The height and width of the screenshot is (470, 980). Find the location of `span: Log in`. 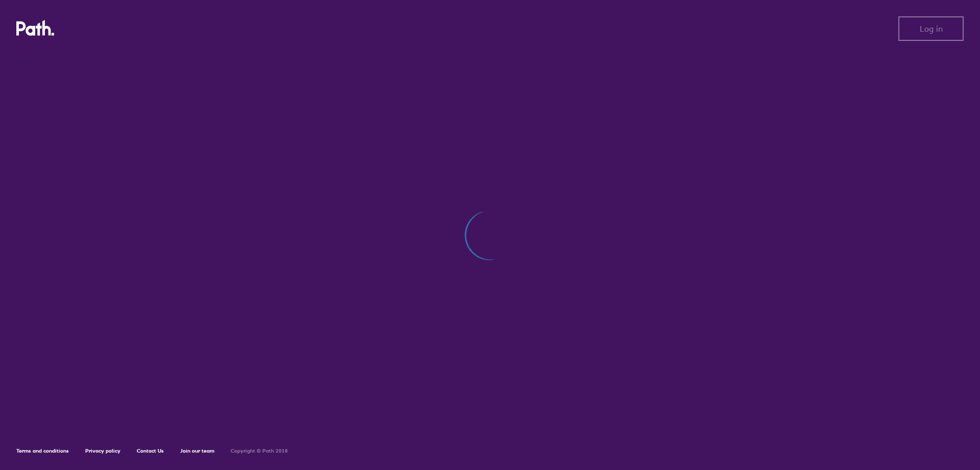

span: Log in is located at coordinates (932, 29).